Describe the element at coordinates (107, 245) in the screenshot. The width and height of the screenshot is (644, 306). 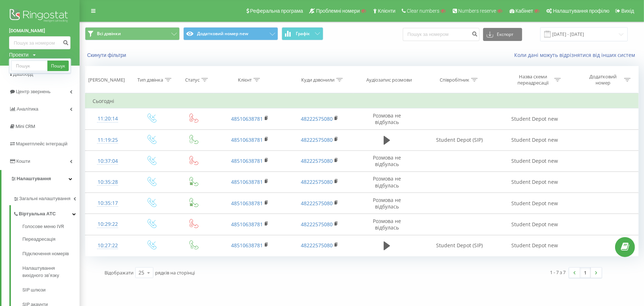
I see `div: 10:27:22` at that location.